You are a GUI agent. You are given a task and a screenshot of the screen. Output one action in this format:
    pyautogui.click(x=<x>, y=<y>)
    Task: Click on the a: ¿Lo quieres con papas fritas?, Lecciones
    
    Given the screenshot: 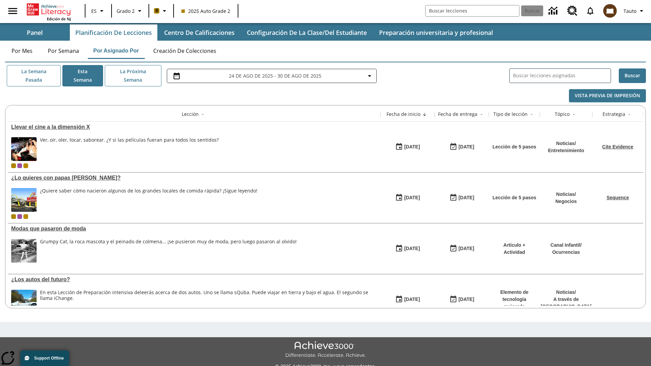 What is the action you would take?
    pyautogui.click(x=194, y=178)
    